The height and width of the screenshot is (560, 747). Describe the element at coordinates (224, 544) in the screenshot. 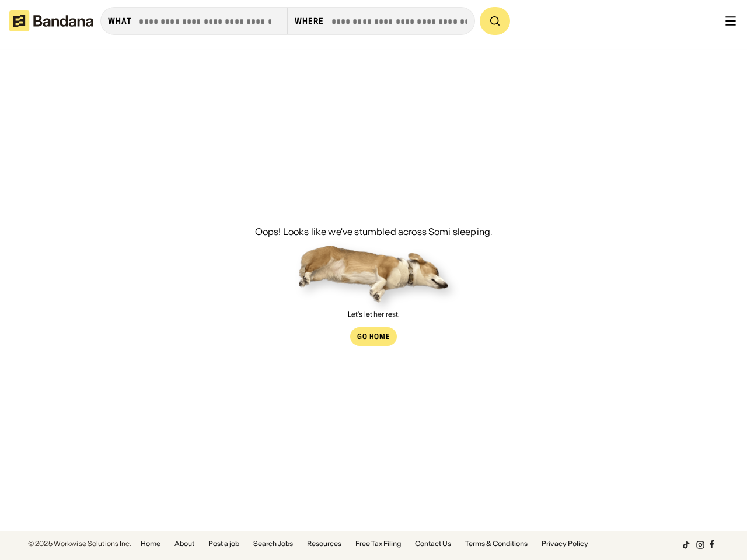

I see `a: Post a job` at that location.